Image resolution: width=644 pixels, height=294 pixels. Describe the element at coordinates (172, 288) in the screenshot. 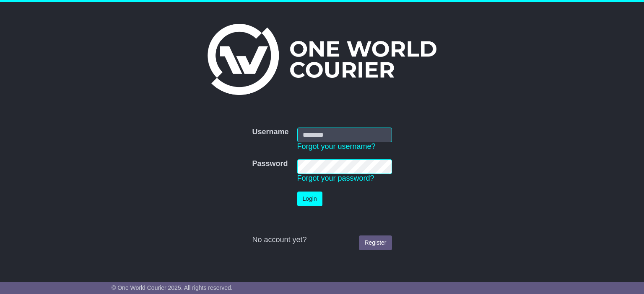

I see `span: © One World Courier 2025. All rights reserved.` at that location.